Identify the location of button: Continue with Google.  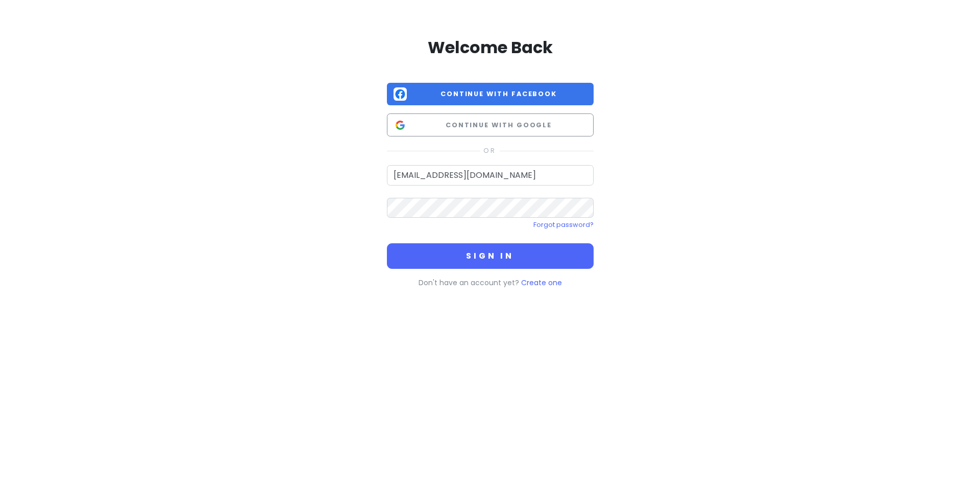
(490, 125).